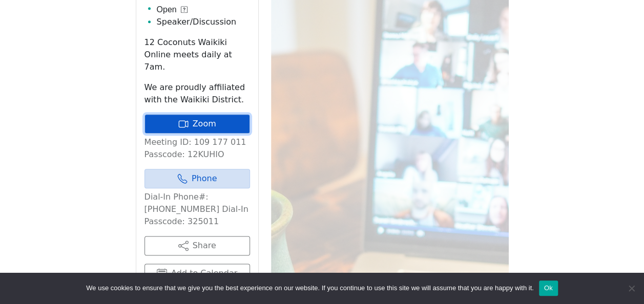 This screenshot has height=304, width=644. I want to click on button: Add to Calendar, so click(197, 274).